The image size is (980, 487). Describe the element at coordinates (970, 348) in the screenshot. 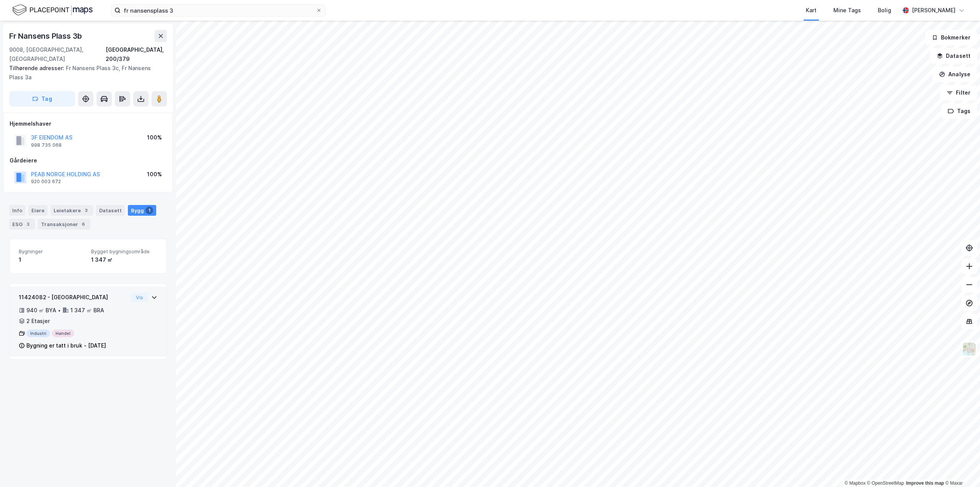

I see `img: Z` at that location.